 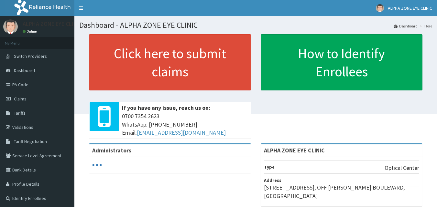 I want to click on a: Dashboard, so click(x=405, y=26).